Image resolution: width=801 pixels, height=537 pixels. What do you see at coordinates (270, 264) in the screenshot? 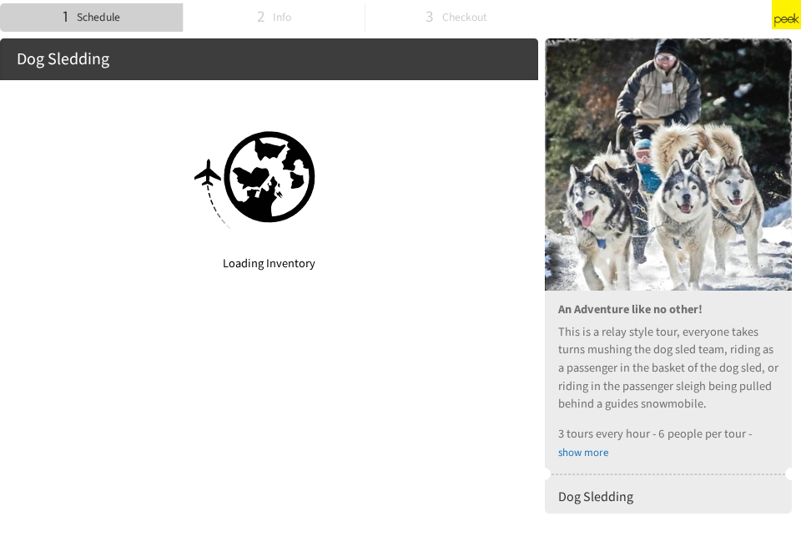
I see `div: Loading Inventory` at bounding box center [270, 264].